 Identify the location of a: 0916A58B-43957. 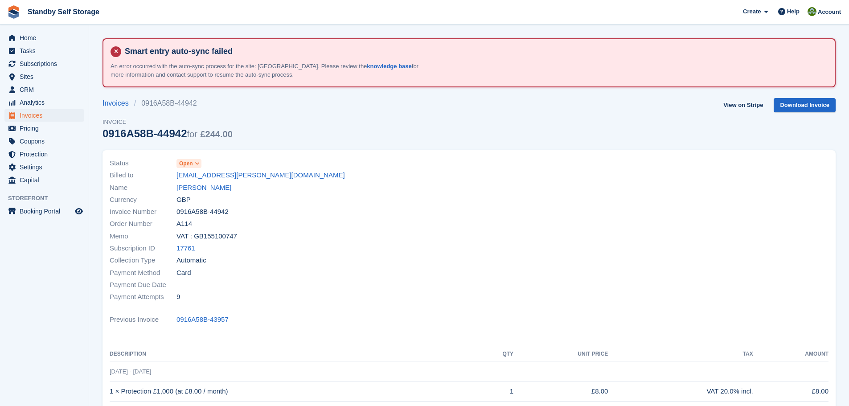
(202, 319).